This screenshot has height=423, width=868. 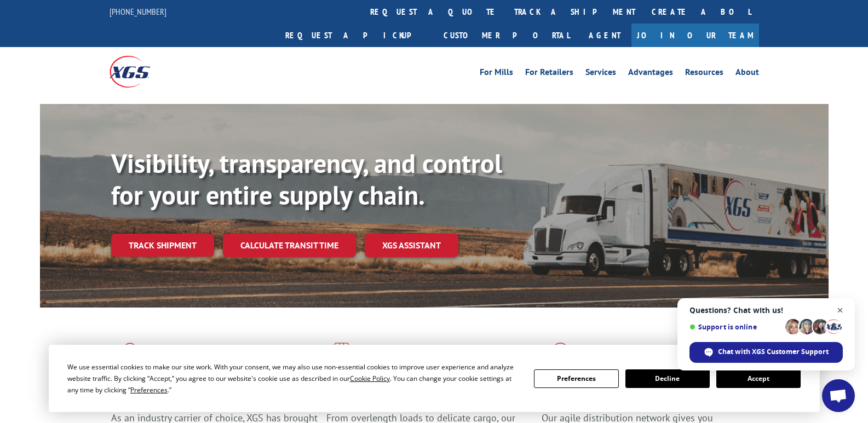 What do you see at coordinates (601, 74) in the screenshot?
I see `a: Services` at bounding box center [601, 74].